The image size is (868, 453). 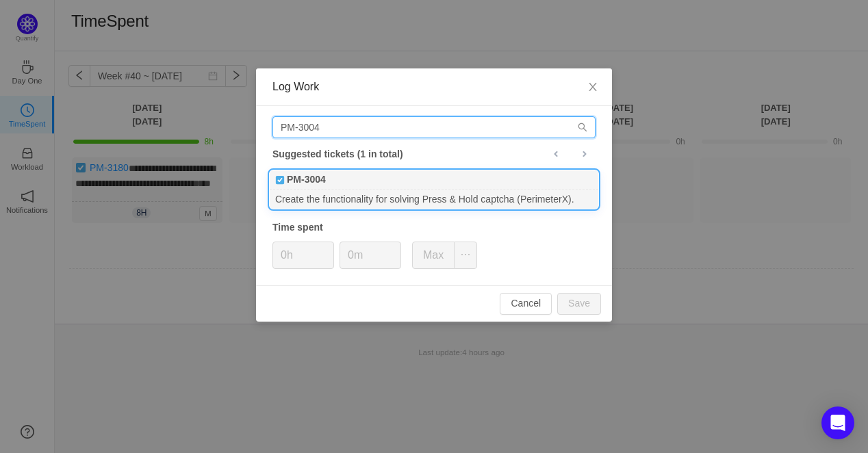 I want to click on input: Search, so click(x=434, y=127).